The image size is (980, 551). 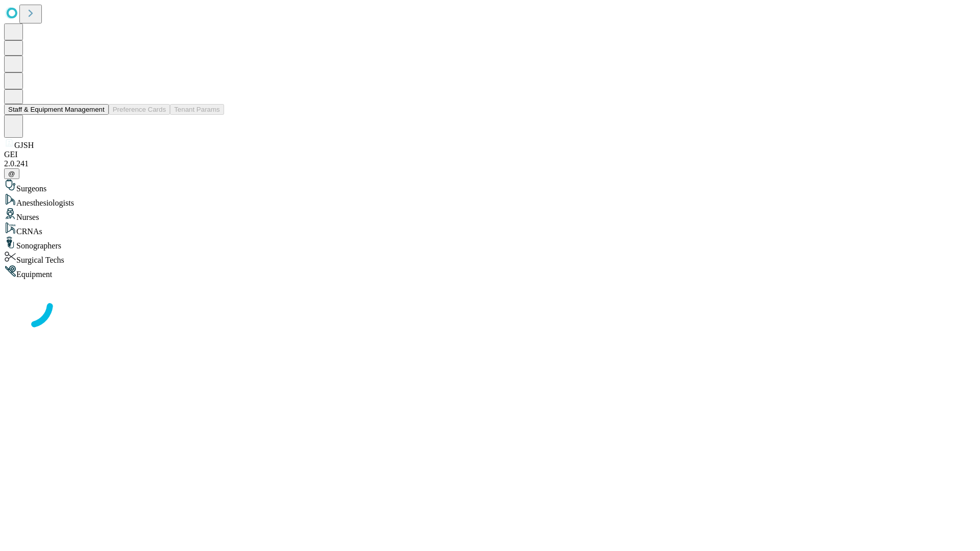 What do you see at coordinates (139, 109) in the screenshot?
I see `button: Preference Cards` at bounding box center [139, 109].